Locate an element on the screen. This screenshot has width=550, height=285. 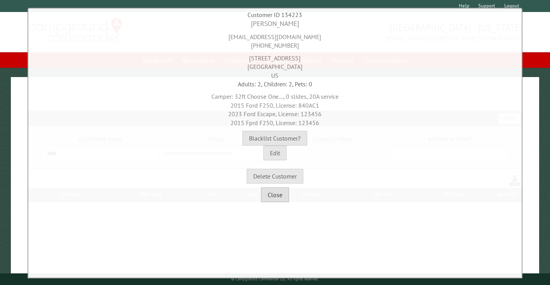
small: © Campground Commander LLC. All rights reserved. is located at coordinates (275, 279).